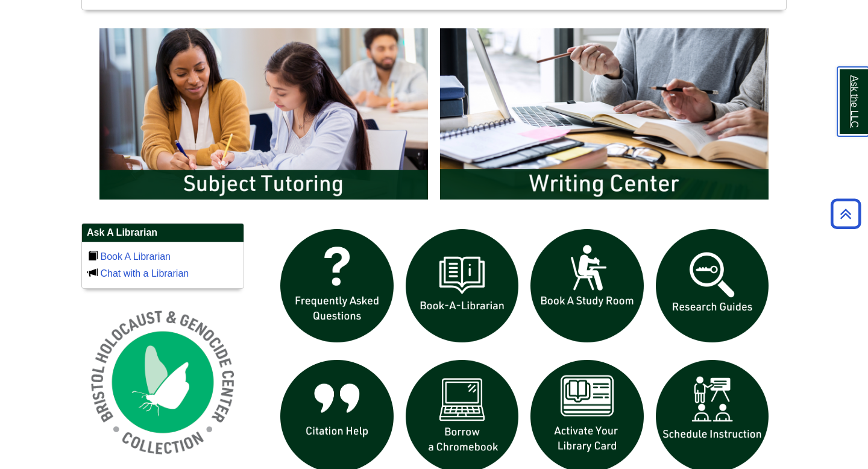 This screenshot has height=469, width=868. Describe the element at coordinates (846, 213) in the screenshot. I see `a: Back to Top` at that location.